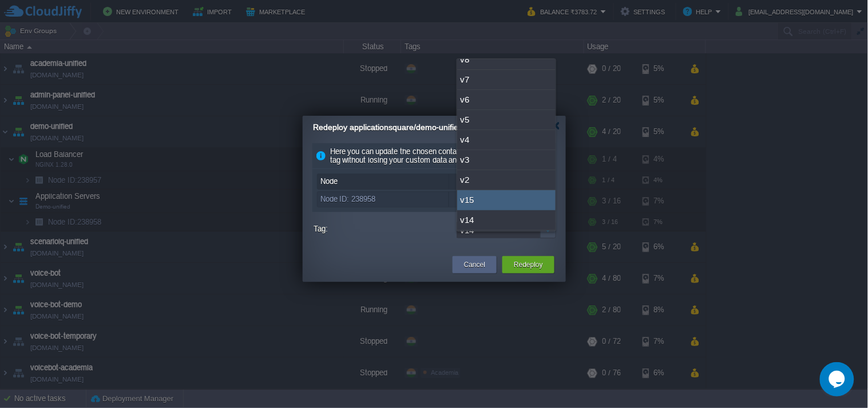 This screenshot has height=408, width=868. What do you see at coordinates (408, 127) in the screenshot?
I see `span: Redeploy applicationsquare/demo-unified containers` at bounding box center [408, 127].